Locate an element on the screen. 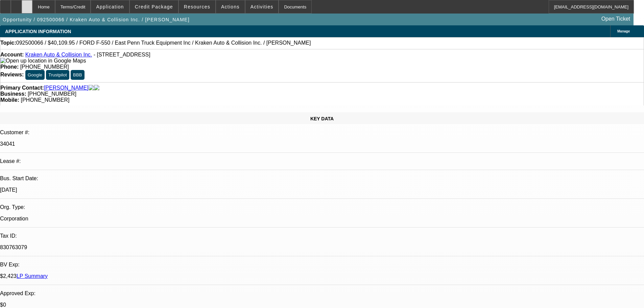 The width and height of the screenshot is (644, 308). span: KEY DATA is located at coordinates (322, 119).